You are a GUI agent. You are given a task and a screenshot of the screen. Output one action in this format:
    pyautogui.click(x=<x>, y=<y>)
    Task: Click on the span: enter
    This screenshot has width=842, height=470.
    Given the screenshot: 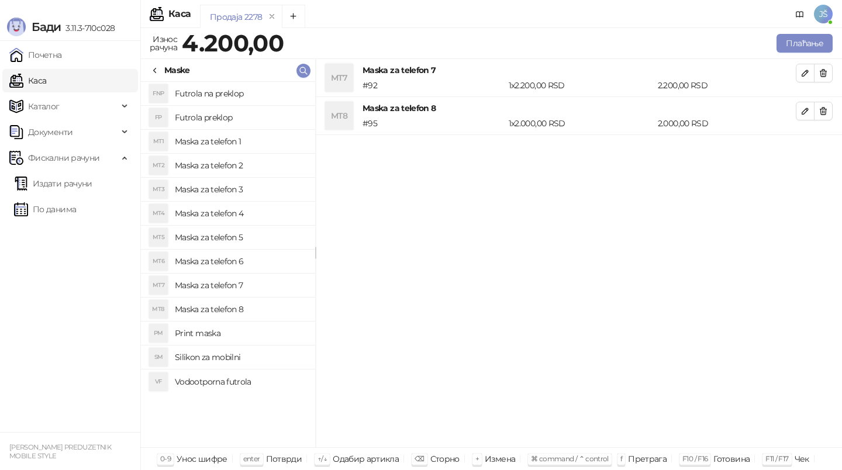 What is the action you would take?
    pyautogui.click(x=251, y=458)
    